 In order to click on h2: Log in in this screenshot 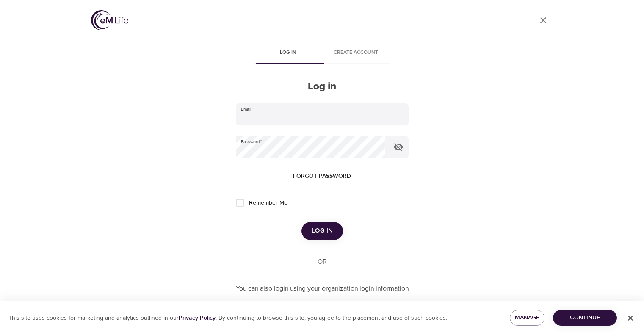, I will do `click(322, 86)`.